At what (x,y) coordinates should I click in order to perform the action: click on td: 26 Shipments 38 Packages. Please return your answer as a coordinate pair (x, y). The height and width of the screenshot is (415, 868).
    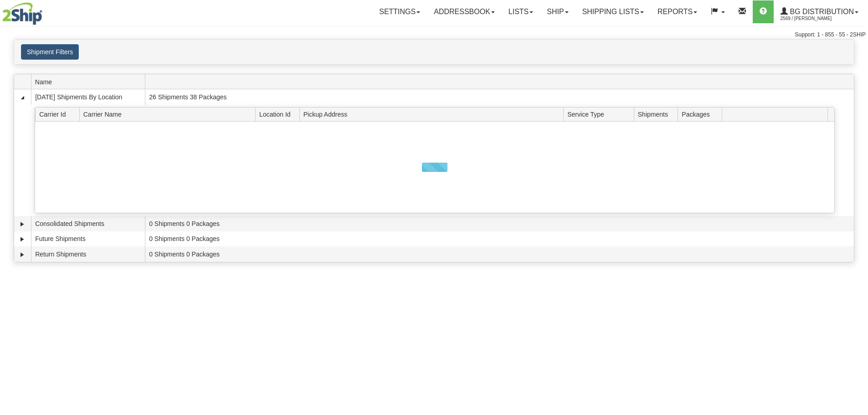
    Looking at the image, I should click on (500, 97).